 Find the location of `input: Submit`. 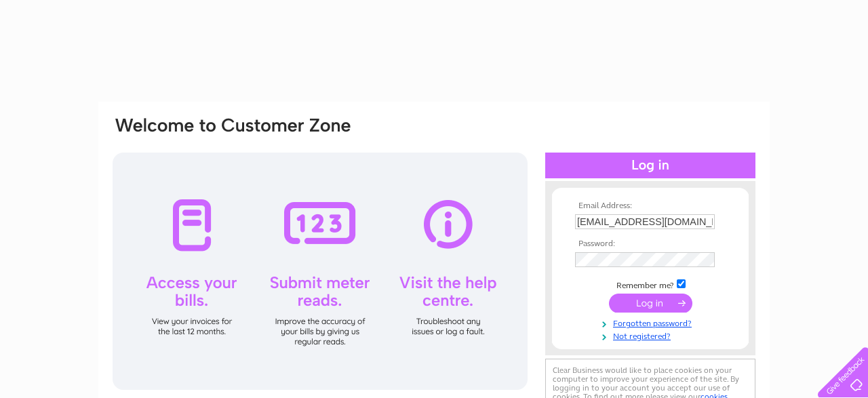

input: Submit is located at coordinates (650, 303).